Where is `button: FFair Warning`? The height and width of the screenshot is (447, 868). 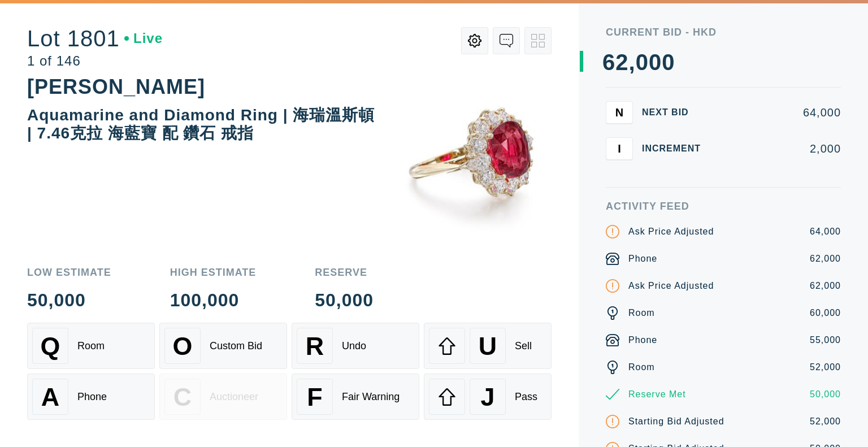 button: FFair Warning is located at coordinates (356, 396).